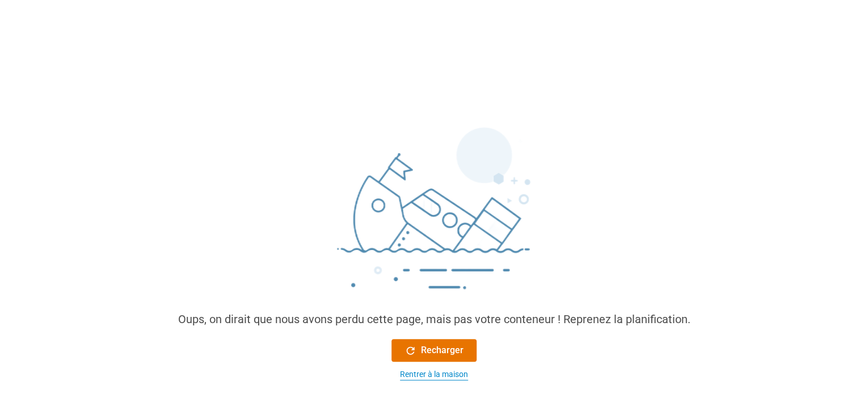 The image size is (868, 394). Describe the element at coordinates (434, 374) in the screenshot. I see `font: Rentrer à la maison` at that location.